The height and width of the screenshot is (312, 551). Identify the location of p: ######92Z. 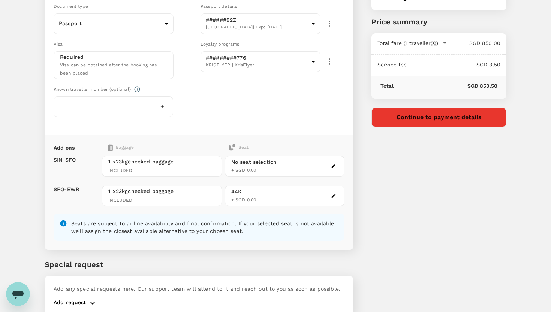
(257, 20).